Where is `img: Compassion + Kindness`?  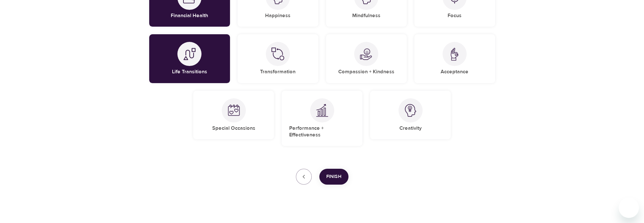 img: Compassion + Kindness is located at coordinates (366, 54).